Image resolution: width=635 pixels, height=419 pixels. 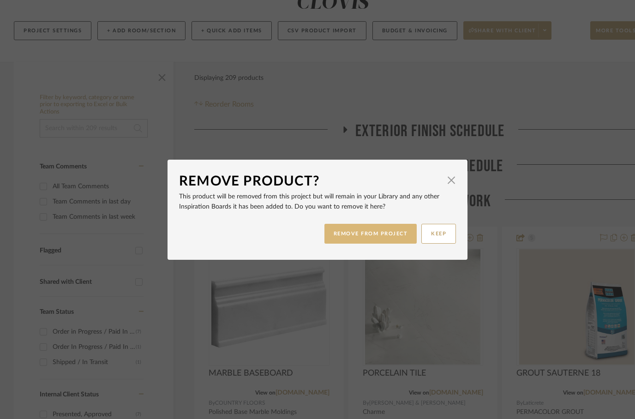 I want to click on div: Remove Product?, so click(x=311, y=181).